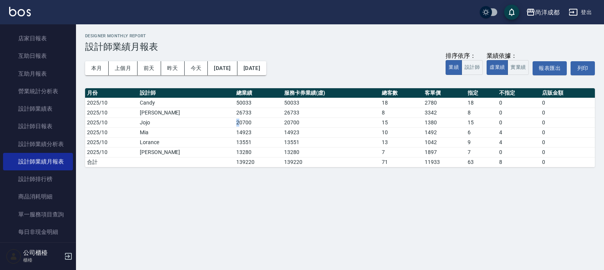 The height and width of the screenshot is (270, 604). I want to click on td: 10, so click(401, 132).